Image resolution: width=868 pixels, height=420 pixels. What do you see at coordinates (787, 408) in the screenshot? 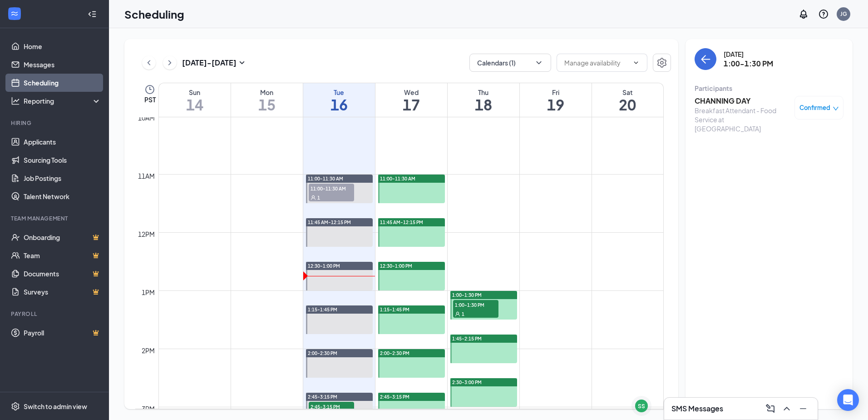
I see `svg: ChevronUp` at bounding box center [787, 408].